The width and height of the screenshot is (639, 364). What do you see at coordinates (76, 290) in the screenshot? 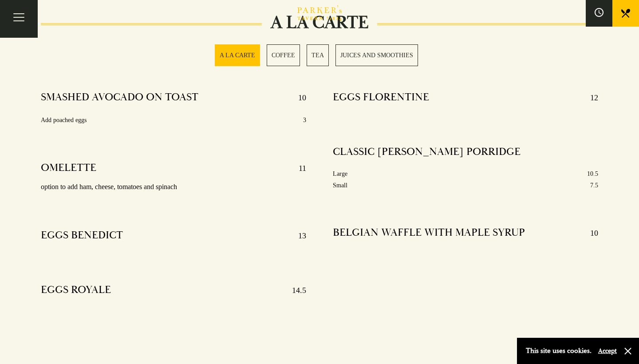
I see `h4: EGGS ROYALE` at bounding box center [76, 290].